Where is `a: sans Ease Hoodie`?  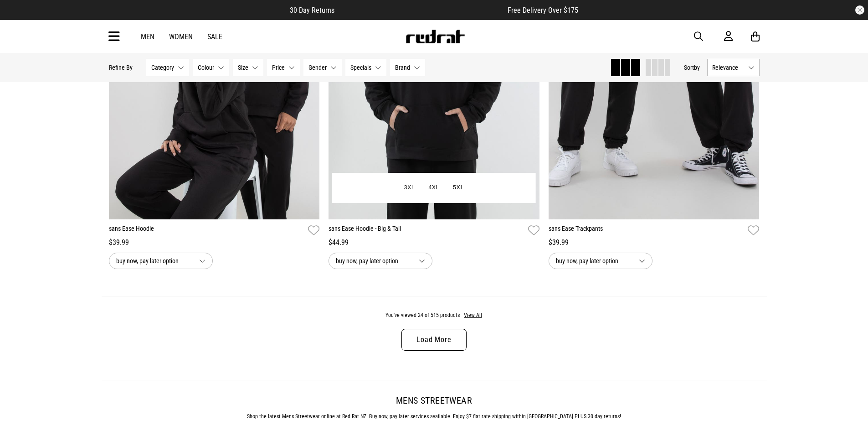
a: sans Ease Hoodie is located at coordinates (207, 230).